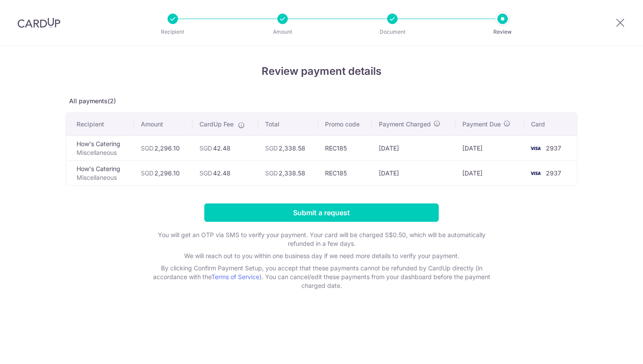  I want to click on span: Payment Due, so click(482, 124).